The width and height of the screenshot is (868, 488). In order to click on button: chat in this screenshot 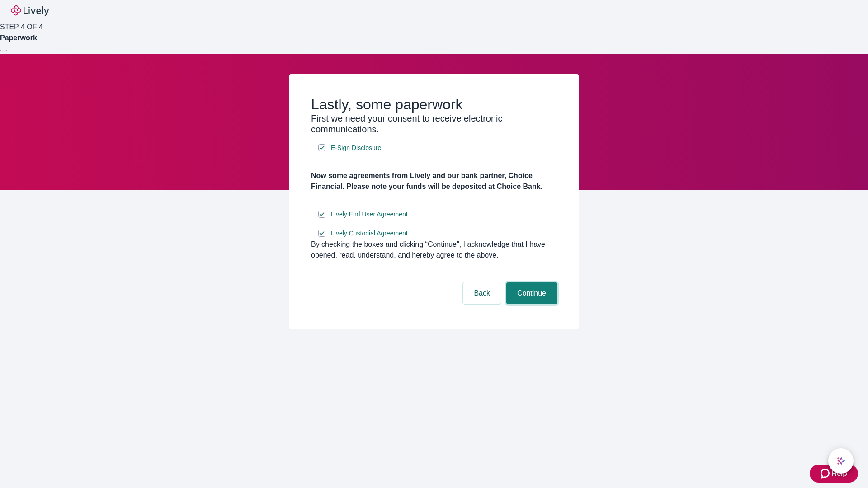, I will do `click(841, 461)`.